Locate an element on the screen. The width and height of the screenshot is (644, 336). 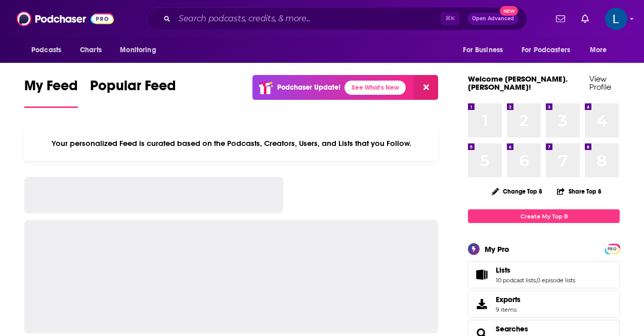
span: Charts is located at coordinates (91, 50).